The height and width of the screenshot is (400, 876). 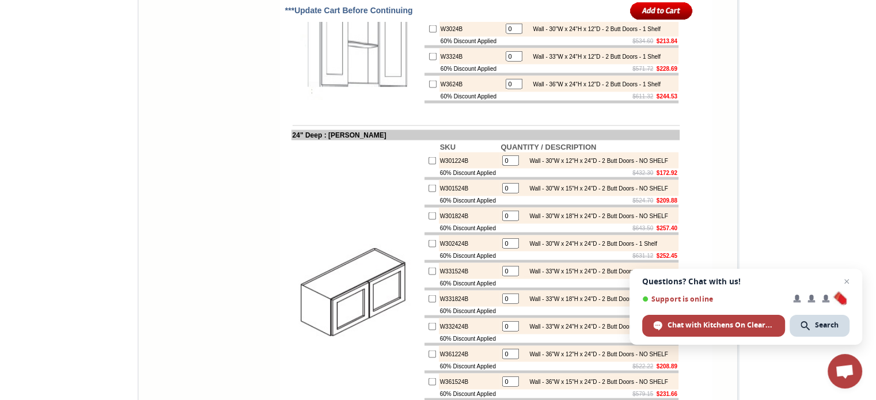 What do you see at coordinates (667, 40) in the screenshot?
I see `b: $213.84` at bounding box center [667, 40].